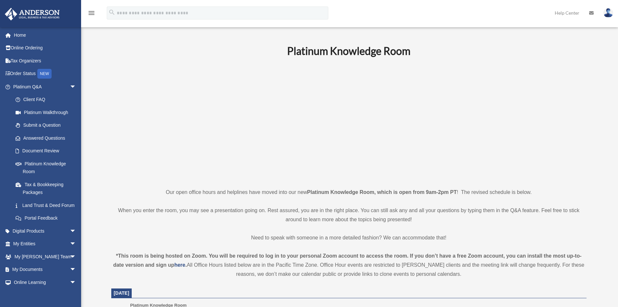 The height and width of the screenshot is (307, 618). What do you see at coordinates (608, 13) in the screenshot?
I see `img: User Pic` at bounding box center [608, 13].